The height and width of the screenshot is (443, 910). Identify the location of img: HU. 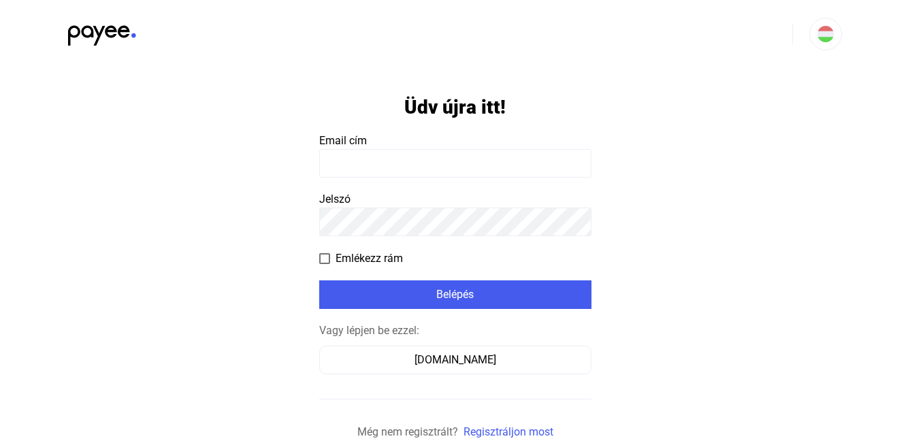
(826, 34).